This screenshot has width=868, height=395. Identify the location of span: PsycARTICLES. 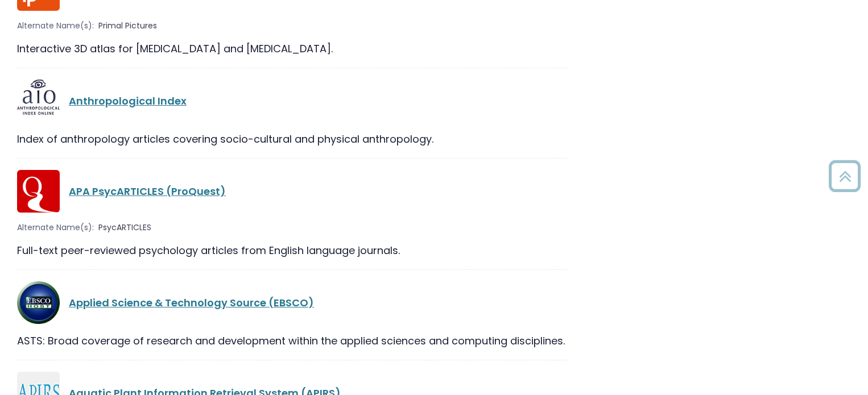
(124, 227).